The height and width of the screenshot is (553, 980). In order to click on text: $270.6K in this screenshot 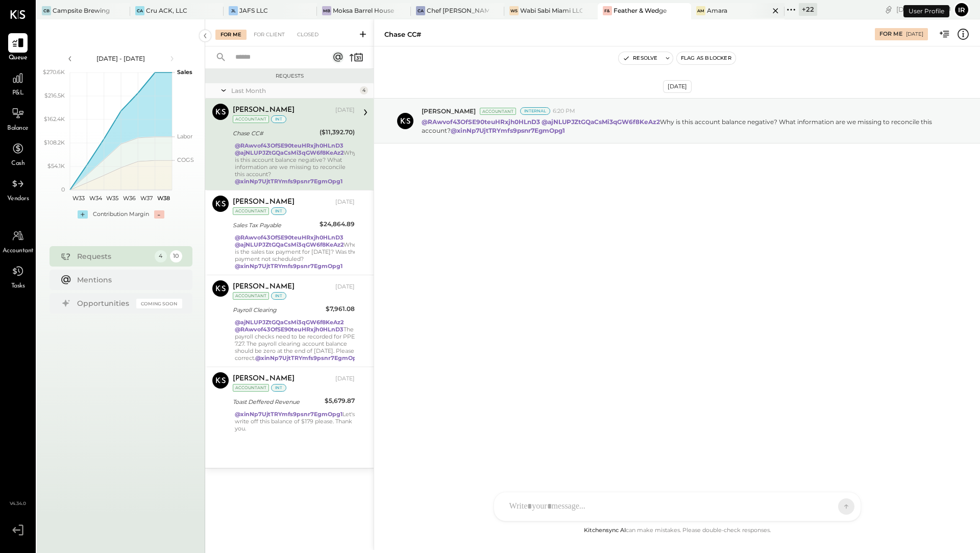, I will do `click(54, 72)`.